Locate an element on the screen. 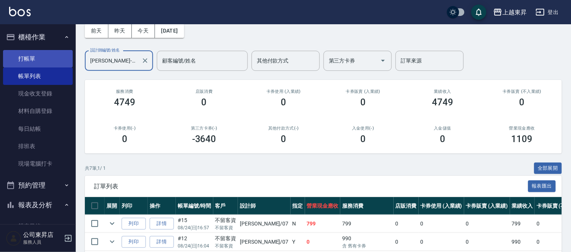 This screenshot has height=252, width=571. th: 業績收入 is located at coordinates (523, 206).